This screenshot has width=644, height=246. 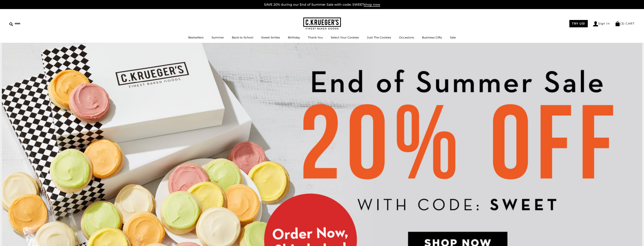 I want to click on img: Bag, so click(x=617, y=24).